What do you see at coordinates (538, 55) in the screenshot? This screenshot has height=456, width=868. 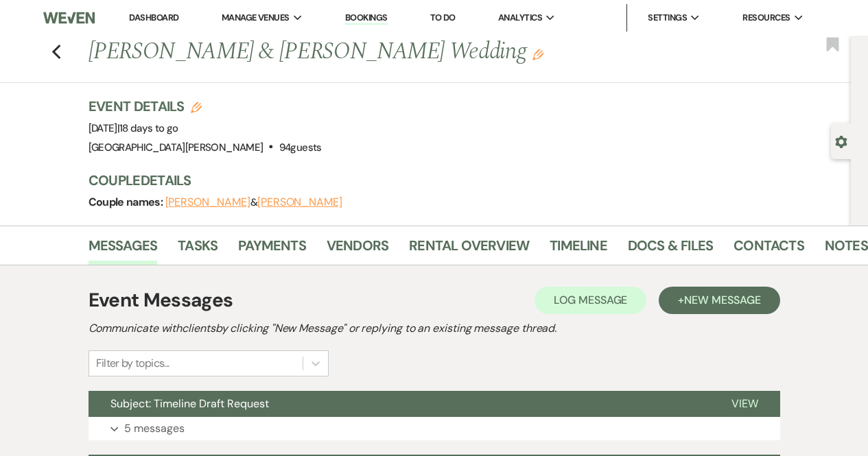 I see `button: Edit` at bounding box center [538, 55].